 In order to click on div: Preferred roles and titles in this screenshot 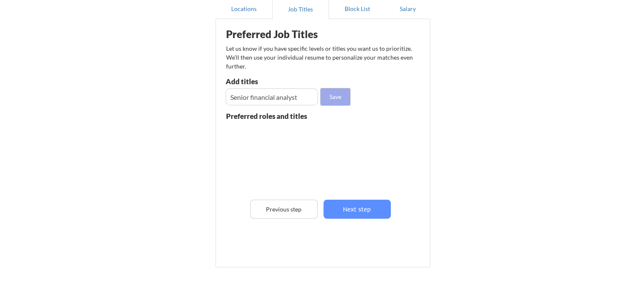, I will do `click(272, 116)`.